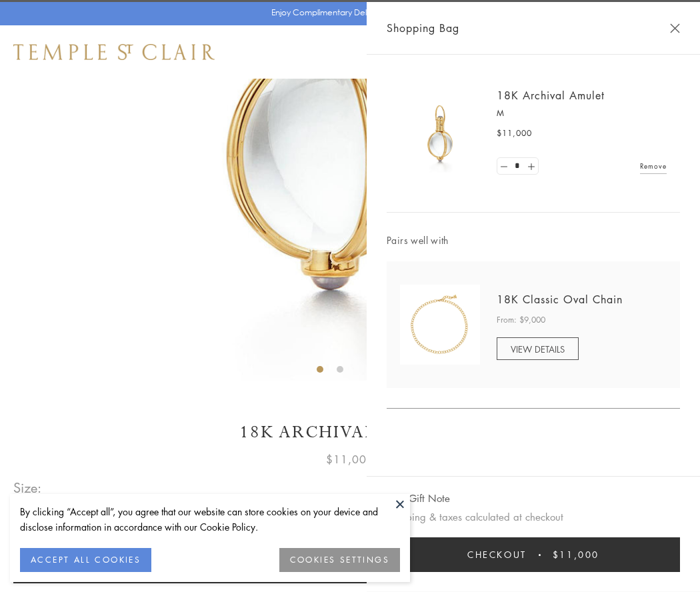  What do you see at coordinates (347, 13) in the screenshot?
I see `p: Enjoy Complimentary Delivery & Returns` at bounding box center [347, 13].